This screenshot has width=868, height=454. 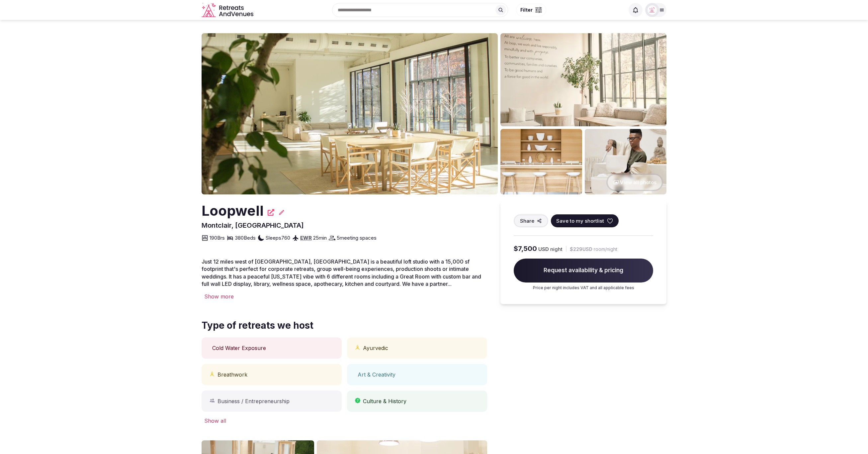 What do you see at coordinates (345, 421) in the screenshot?
I see `div: Show all` at bounding box center [345, 421].